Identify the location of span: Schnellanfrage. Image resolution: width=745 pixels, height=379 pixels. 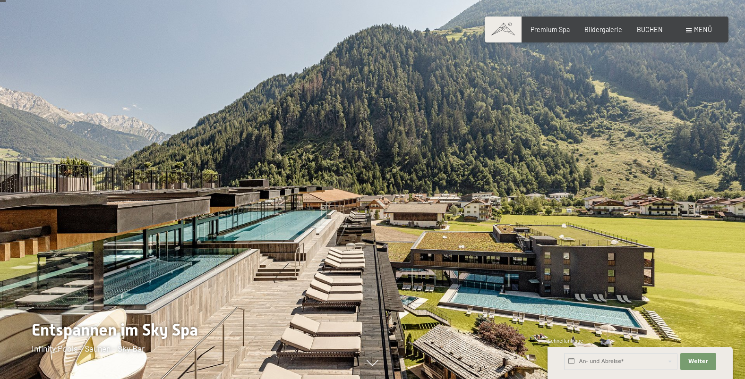
(565, 341).